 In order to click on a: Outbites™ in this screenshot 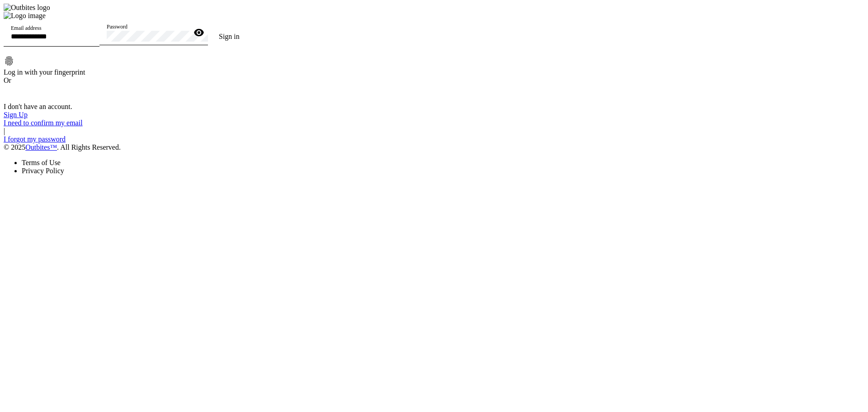, I will do `click(41, 147)`.